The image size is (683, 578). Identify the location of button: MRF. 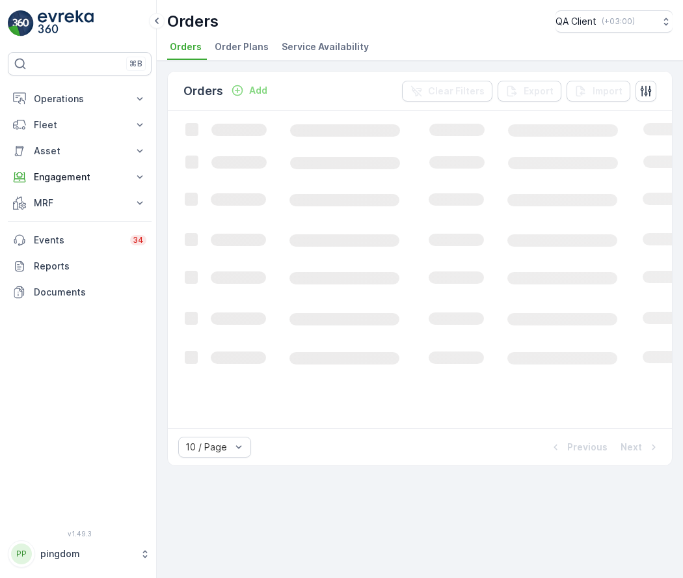
(79, 203).